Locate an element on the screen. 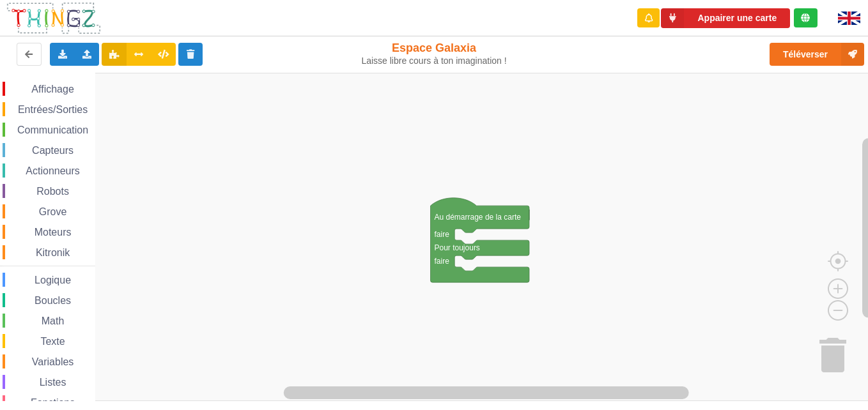 Image resolution: width=868 pixels, height=410 pixels. div: Tu es connecté au serveur de création de Thingz is located at coordinates (805, 18).